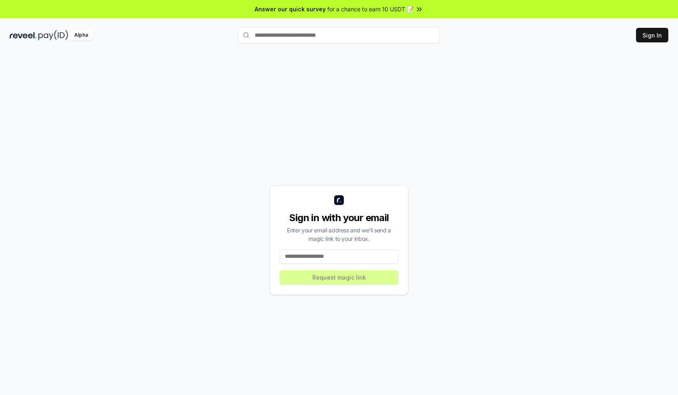 The height and width of the screenshot is (395, 678). What do you see at coordinates (23, 35) in the screenshot?
I see `img: reveel_dark` at bounding box center [23, 35].